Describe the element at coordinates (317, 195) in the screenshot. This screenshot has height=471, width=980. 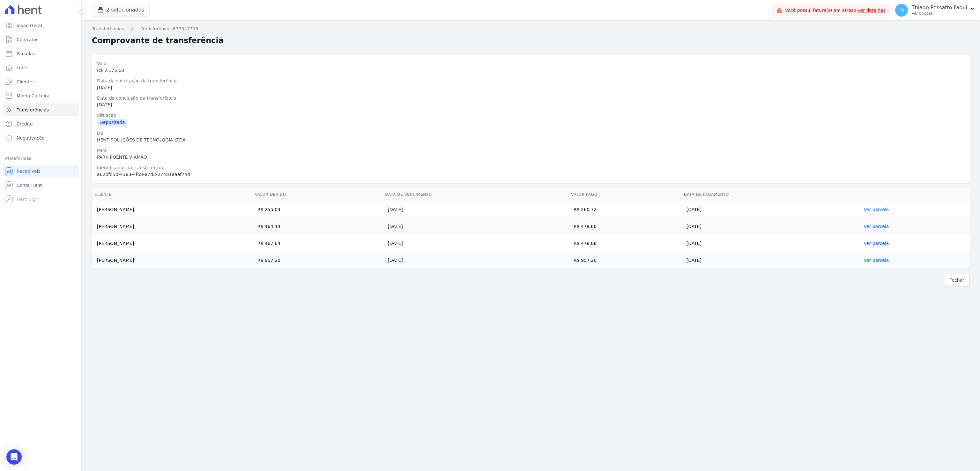
I see `th: Valor devido` at that location.